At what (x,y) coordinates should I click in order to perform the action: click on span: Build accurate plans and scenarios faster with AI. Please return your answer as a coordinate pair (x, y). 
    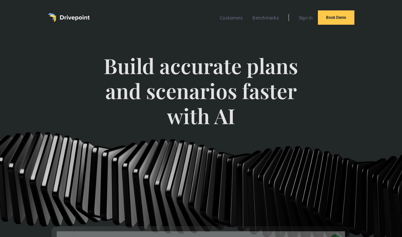
    Looking at the image, I should click on (201, 97).